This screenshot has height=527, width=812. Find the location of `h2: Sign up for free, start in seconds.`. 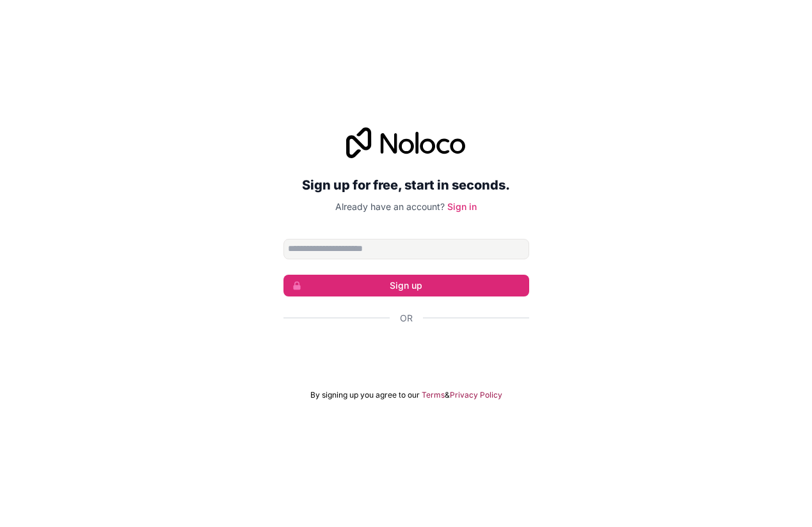

h2: Sign up for free, start in seconds. is located at coordinates (406, 185).